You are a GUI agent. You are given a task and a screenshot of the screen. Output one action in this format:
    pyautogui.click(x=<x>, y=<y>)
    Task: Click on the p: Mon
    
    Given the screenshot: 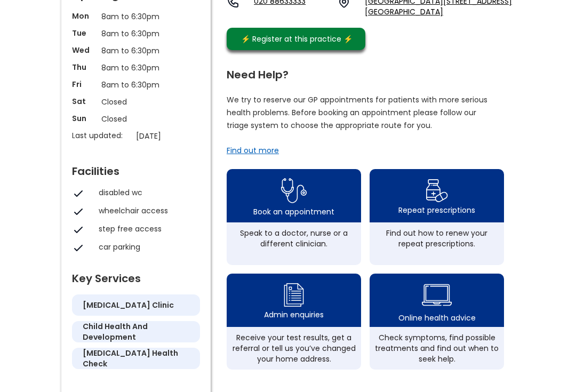 What is the action you would take?
    pyautogui.click(x=84, y=16)
    